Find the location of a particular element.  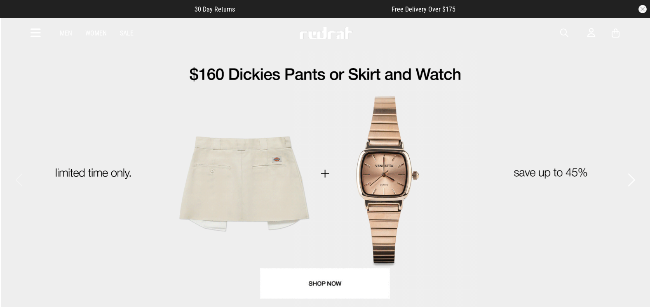

button: Next slide is located at coordinates (631, 180).